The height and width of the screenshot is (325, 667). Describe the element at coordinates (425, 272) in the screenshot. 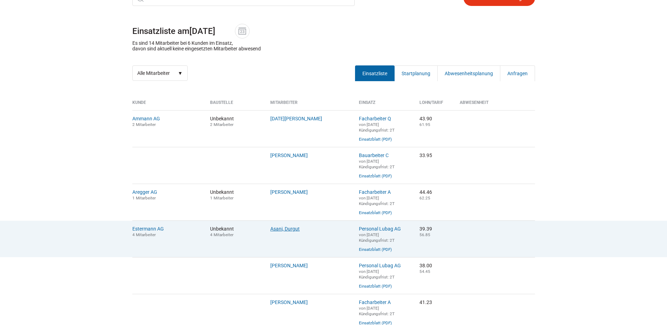

I see `small: 54.45` at that location.